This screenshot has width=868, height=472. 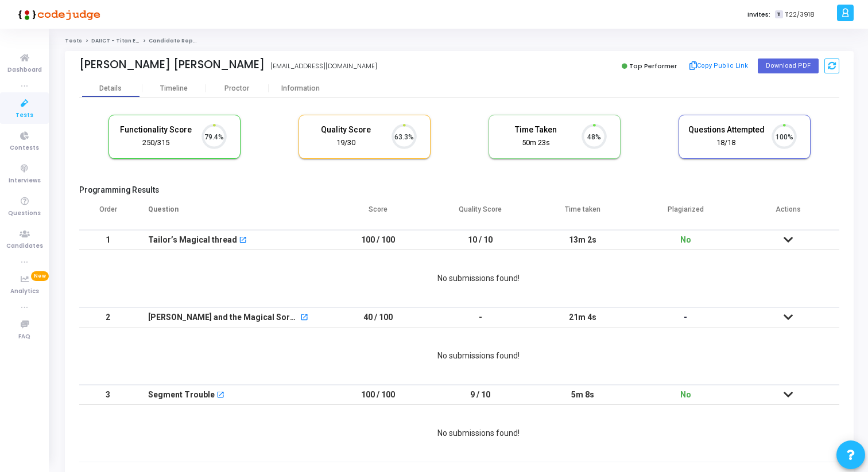 I want to click on span: Questions, so click(x=24, y=213).